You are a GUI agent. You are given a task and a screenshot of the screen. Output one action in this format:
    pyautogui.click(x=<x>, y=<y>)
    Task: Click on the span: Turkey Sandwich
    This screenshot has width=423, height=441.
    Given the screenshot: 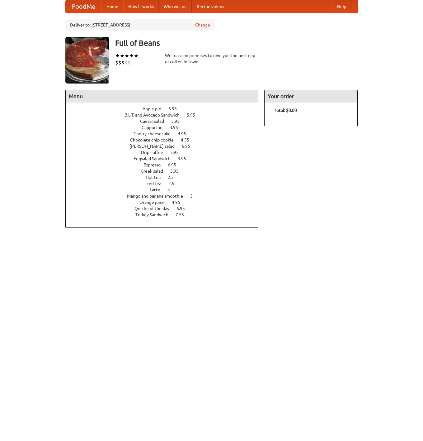 What is the action you would take?
    pyautogui.click(x=155, y=215)
    